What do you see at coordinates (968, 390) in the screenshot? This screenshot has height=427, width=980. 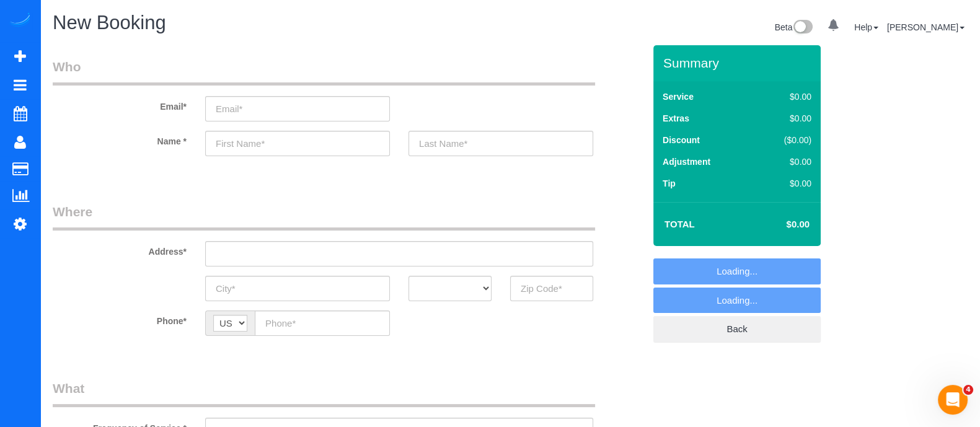 I see `span: 4` at bounding box center [968, 390].